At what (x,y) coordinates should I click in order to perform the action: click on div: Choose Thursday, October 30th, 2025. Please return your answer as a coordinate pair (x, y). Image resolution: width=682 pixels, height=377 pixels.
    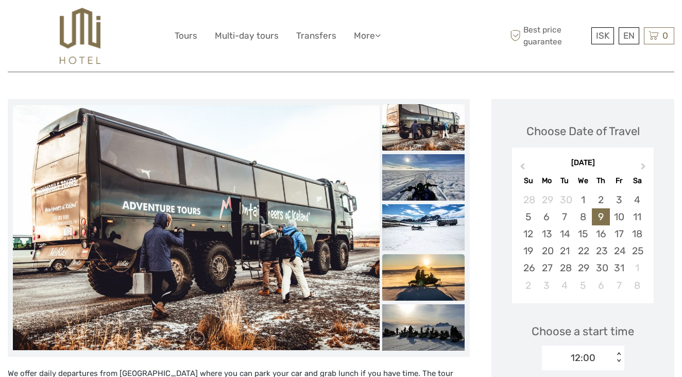
    Looking at the image, I should click on (601, 267).